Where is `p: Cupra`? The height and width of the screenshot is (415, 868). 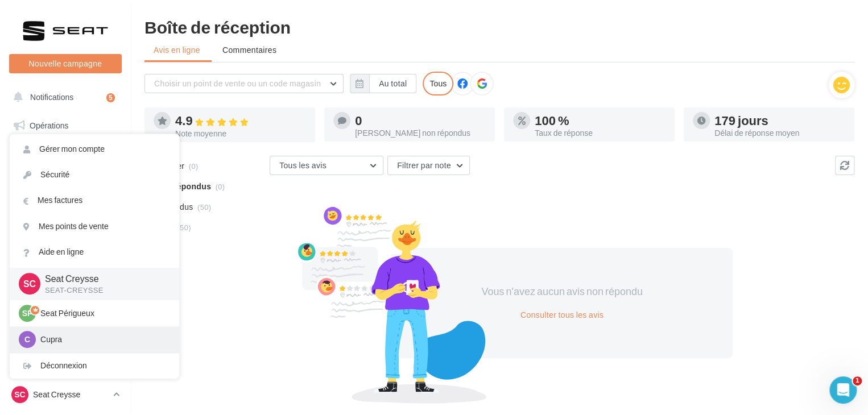
p: Cupra is located at coordinates (103, 339).